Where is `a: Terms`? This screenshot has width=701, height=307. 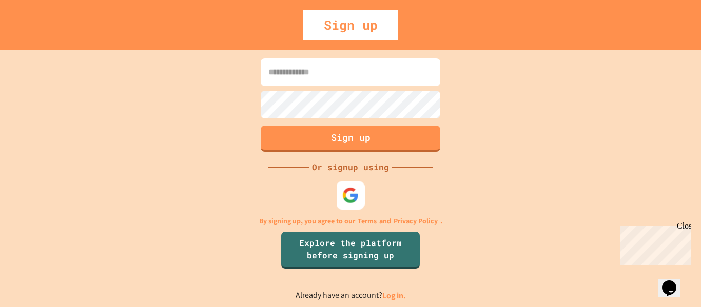
a: Terms is located at coordinates (367, 221).